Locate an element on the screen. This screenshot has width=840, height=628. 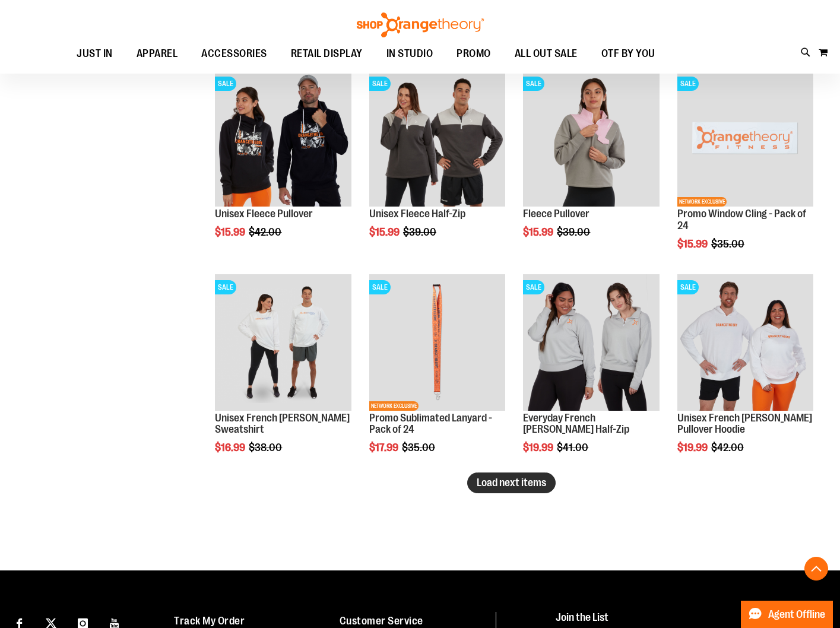
a: Unisex Fleece Half-Zip is located at coordinates (418, 214).